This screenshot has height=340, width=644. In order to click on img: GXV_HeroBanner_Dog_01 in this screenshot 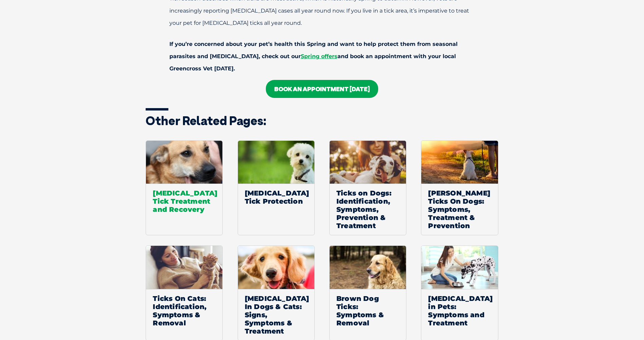, I will do `click(459, 162)`.